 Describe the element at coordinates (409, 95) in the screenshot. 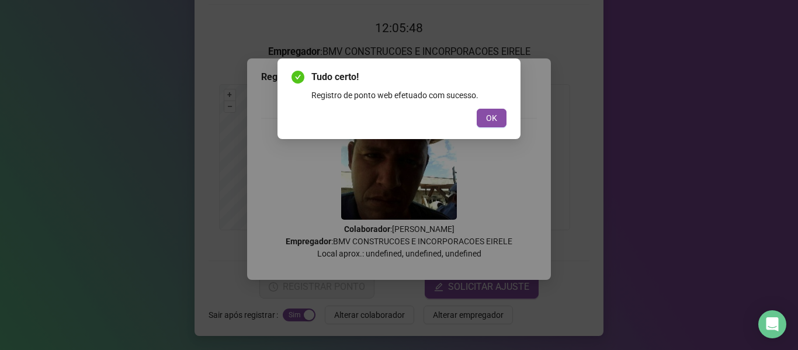

I see `div: Registro de ponto web efetuado com sucesso.` at that location.